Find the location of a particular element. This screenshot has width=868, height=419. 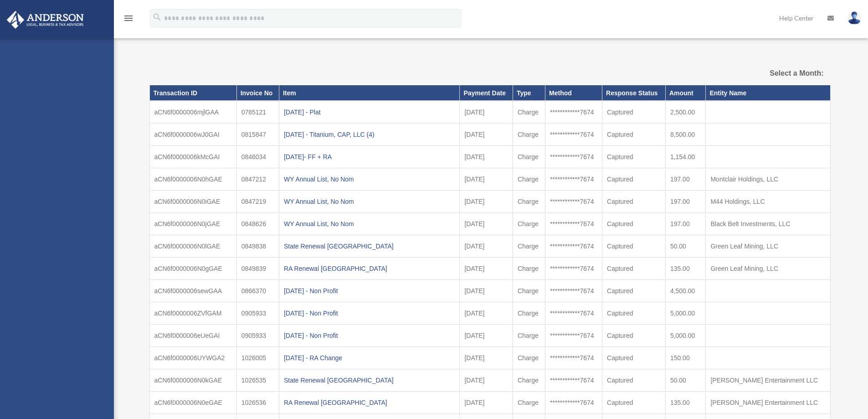

td: aCN6f0000006N0jGAE is located at coordinates (193, 224).